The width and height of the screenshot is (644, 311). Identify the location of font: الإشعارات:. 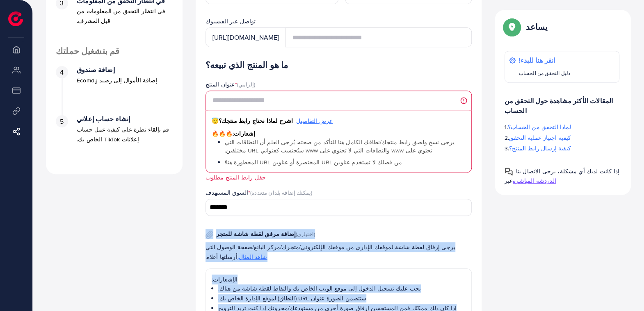
(225, 280).